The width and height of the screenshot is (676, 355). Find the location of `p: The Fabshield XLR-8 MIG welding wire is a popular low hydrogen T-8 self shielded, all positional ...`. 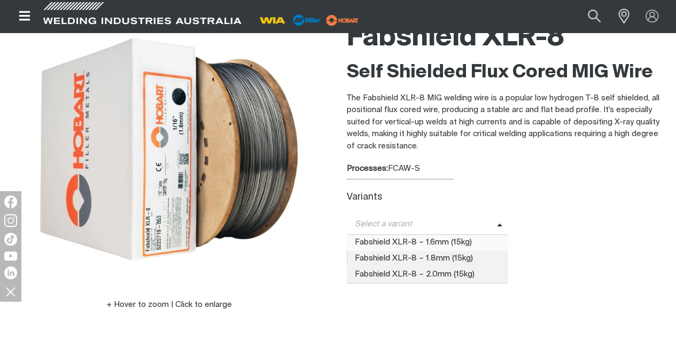

p: The Fabshield XLR-8 MIG welding wire is a popular low hydrogen T-8 self shielded, all positional ... is located at coordinates (507, 122).